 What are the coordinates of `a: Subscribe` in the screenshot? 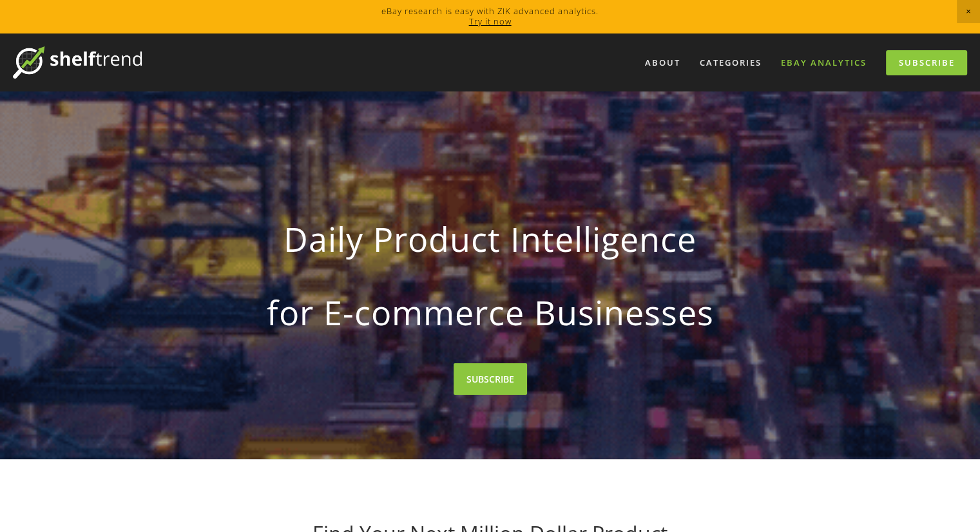 It's located at (927, 63).